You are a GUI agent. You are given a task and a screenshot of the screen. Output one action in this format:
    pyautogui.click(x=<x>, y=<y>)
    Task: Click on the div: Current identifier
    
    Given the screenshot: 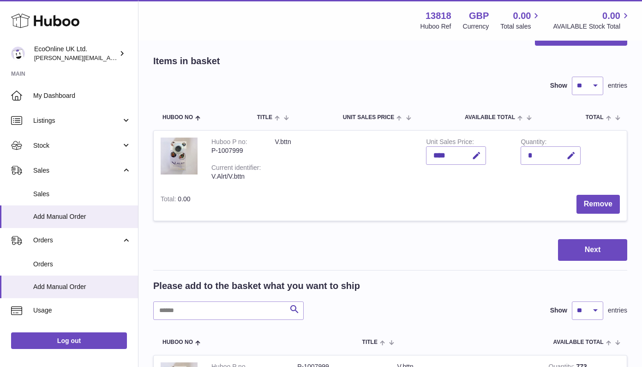 What is the action you would take?
    pyautogui.click(x=236, y=168)
    